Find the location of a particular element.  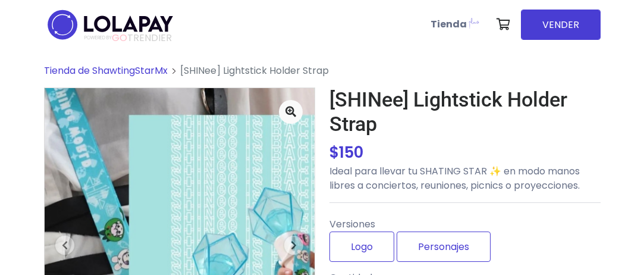

p: Ideal para llevar tu SHATING STAR ✨ en modo manos libres a conciertos, reuniones, picnics o proye... is located at coordinates (465, 178).